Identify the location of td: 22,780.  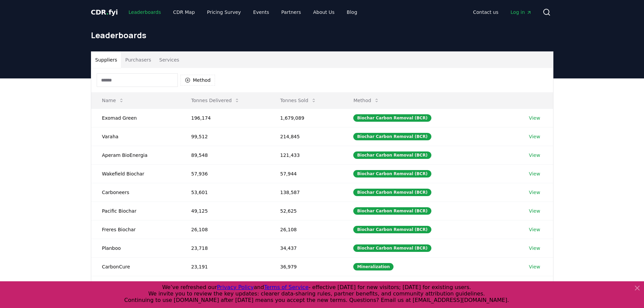
(225, 285).